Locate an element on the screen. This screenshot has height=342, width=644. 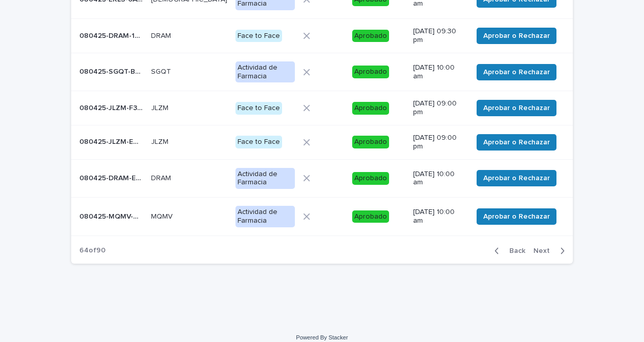
p: 080425-SGQT-BD168C is located at coordinates (112, 70).